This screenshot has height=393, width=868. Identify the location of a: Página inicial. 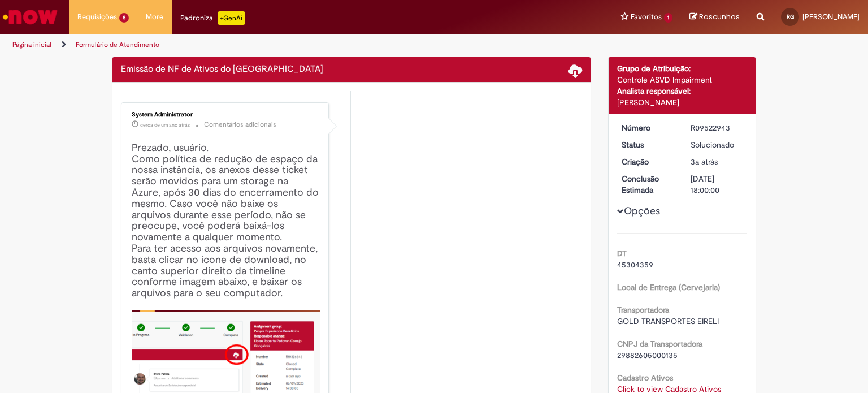
(32, 45).